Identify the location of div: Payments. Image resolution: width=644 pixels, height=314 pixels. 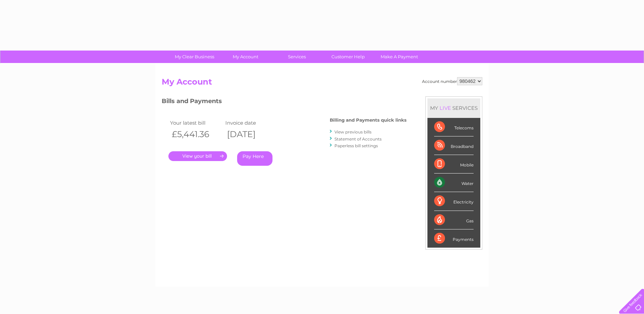
(454, 239).